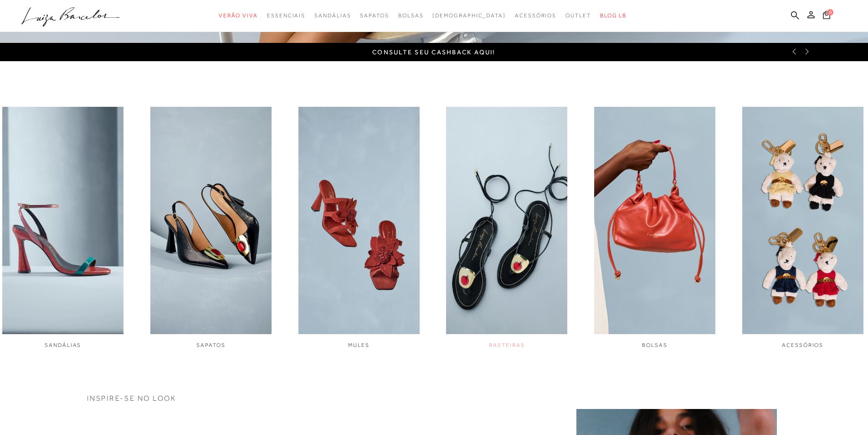  I want to click on span: SAPATOS, so click(211, 345).